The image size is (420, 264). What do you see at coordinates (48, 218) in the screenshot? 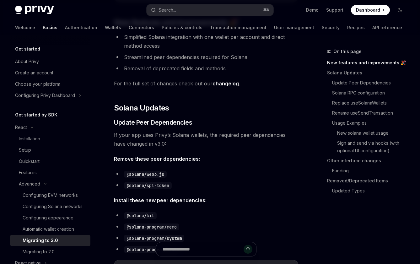
I see `div: Configuring appearance` at bounding box center [48, 218].